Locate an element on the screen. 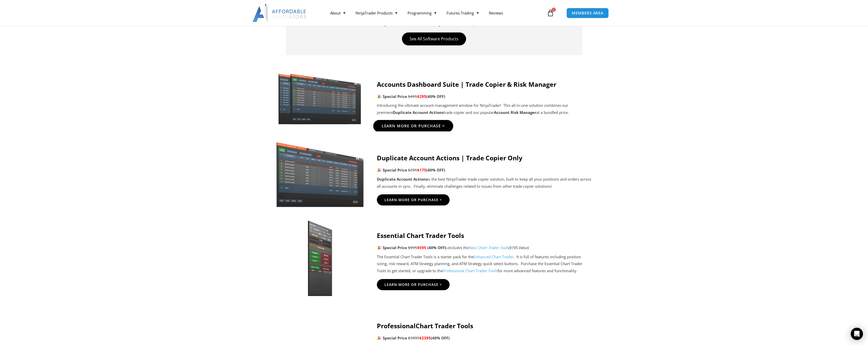  a: Professional Chart Trader Tools is located at coordinates (470, 271).